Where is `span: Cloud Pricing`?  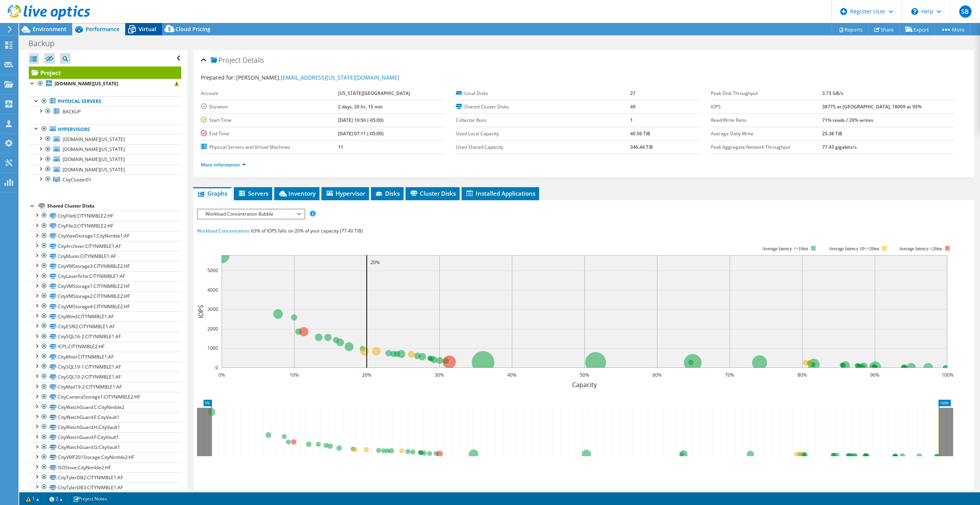
span: Cloud Pricing is located at coordinates (193, 29).